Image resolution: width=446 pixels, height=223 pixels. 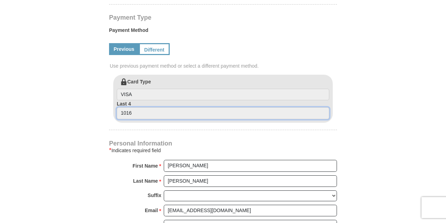 I want to click on strong: Suffix, so click(x=154, y=195).